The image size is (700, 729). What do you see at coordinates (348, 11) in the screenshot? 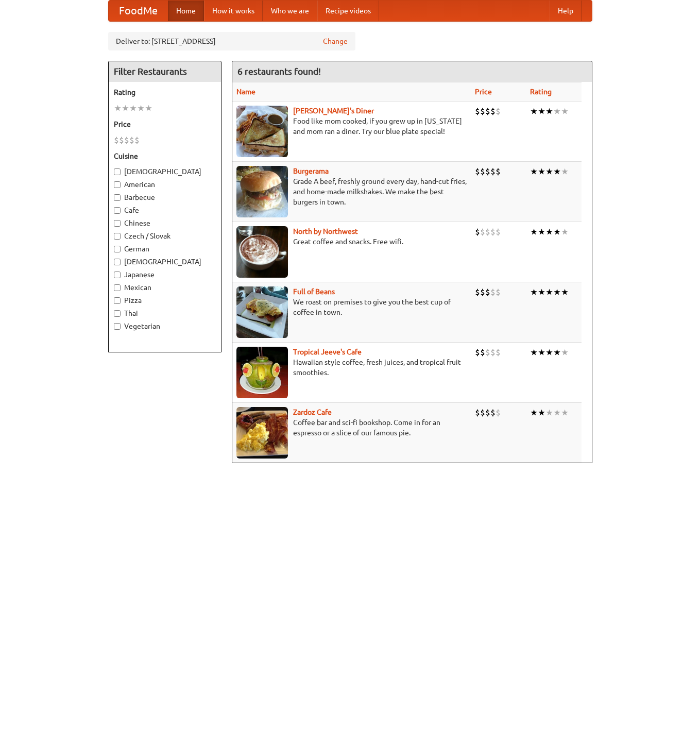
I see `a: Recipe videos` at bounding box center [348, 11].